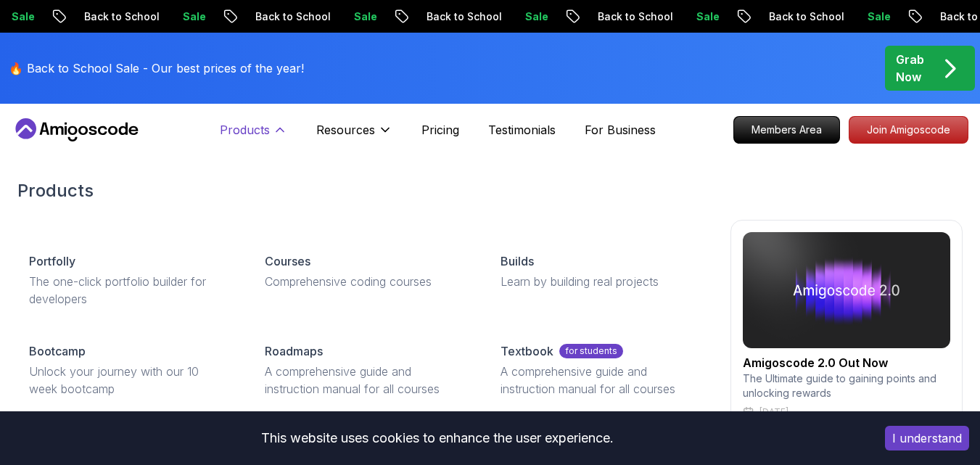 This screenshot has width=980, height=465. I want to click on button: Accept cookies, so click(927, 438).